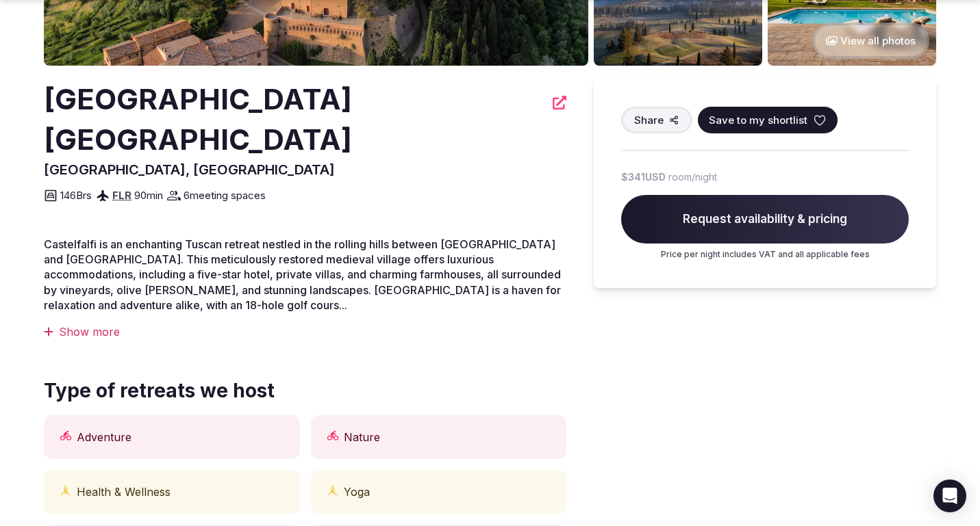  What do you see at coordinates (648, 120) in the screenshot?
I see `span: Share` at bounding box center [648, 120].